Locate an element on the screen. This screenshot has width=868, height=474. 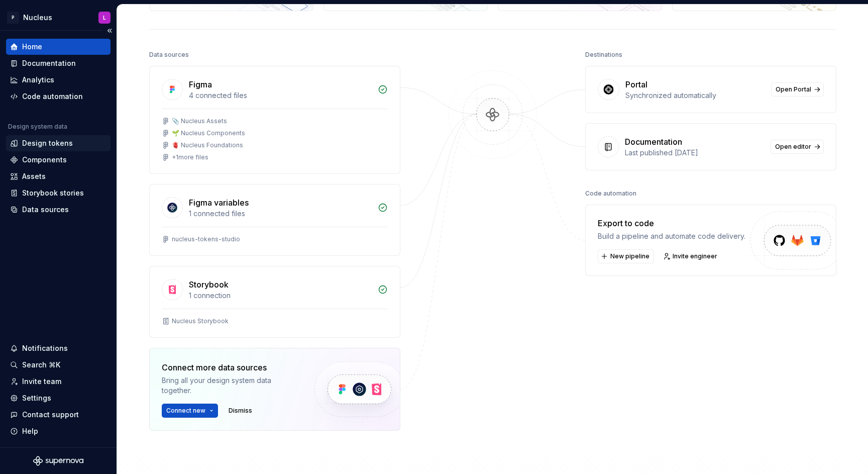
div: Notifications is located at coordinates (44, 348).